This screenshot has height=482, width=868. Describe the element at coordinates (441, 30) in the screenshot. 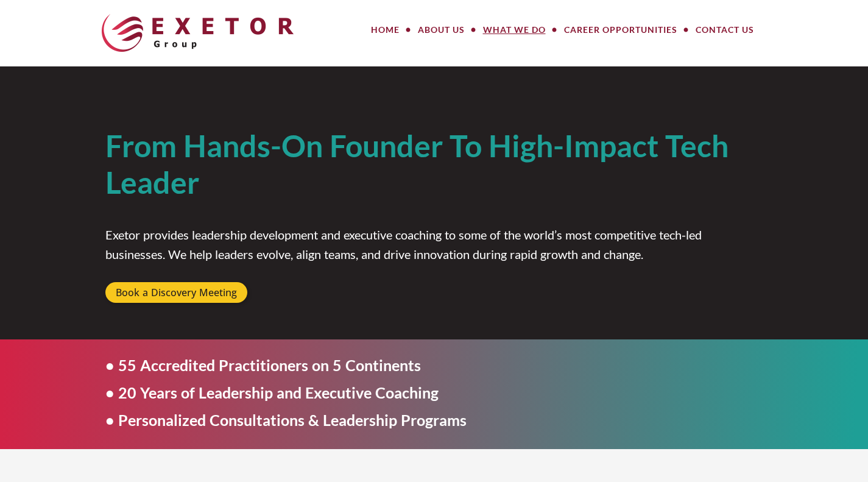

I see `a: About Us` at that location.